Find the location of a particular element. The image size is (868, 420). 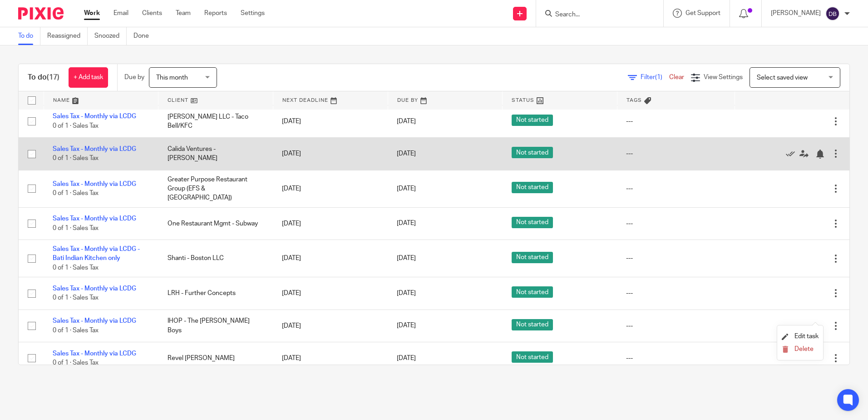

td: Shanti - Boston LLC is located at coordinates (216, 258).